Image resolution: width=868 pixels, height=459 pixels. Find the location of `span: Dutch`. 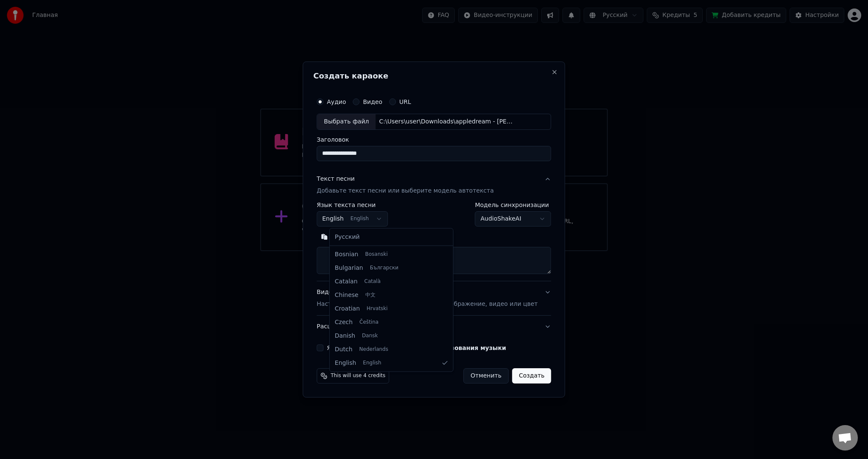

span: Dutch is located at coordinates (344, 349).